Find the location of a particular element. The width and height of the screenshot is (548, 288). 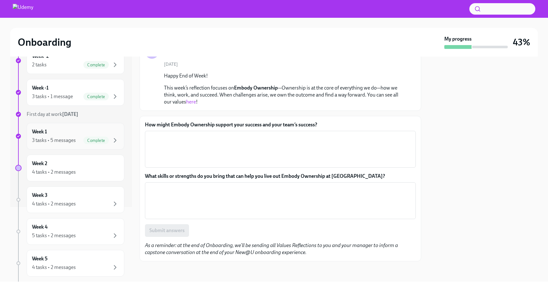

label: What skills or strengths do you bring that can help you live out Embody Ownership at [GEOGRAPHIC_... is located at coordinates (280, 176).